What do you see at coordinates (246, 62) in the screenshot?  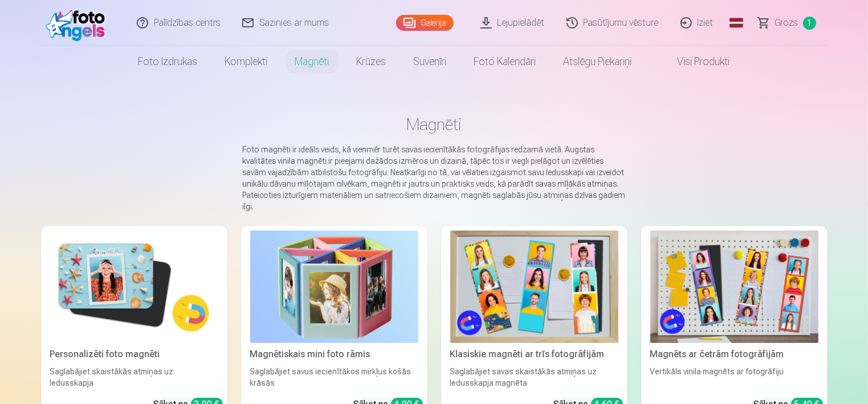 I see `a: Komplekti` at bounding box center [246, 62].